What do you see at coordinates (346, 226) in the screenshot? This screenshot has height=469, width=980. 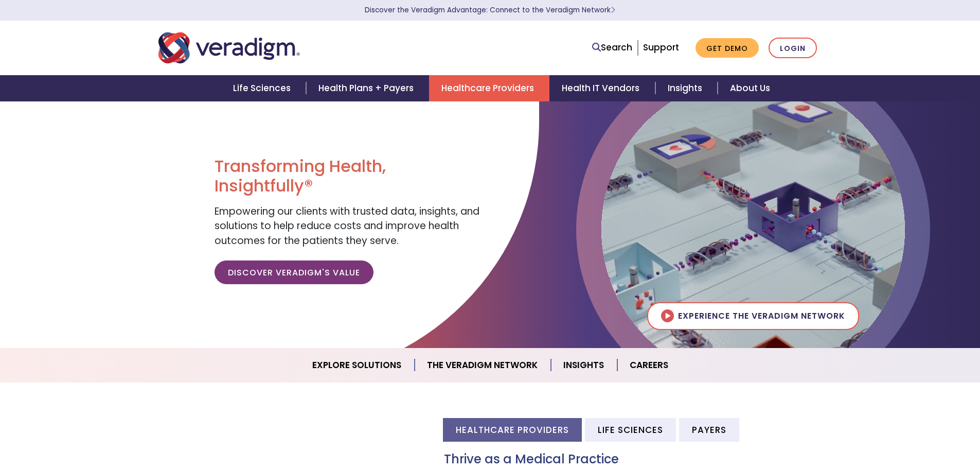 I see `span: Empowering our clients with trusted data, insights, and solutions to help reduce costs and improv...` at bounding box center [346, 226].